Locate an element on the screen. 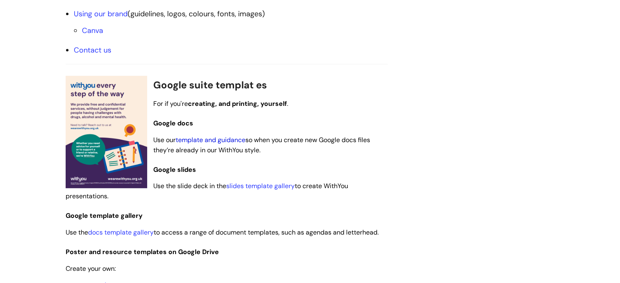 Image resolution: width=620 pixels, height=283 pixels. span: For if you're . is located at coordinates (221, 104).